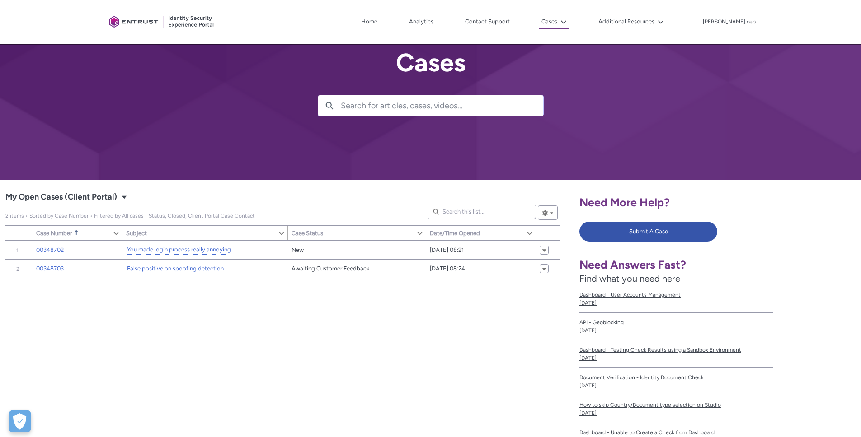 Image resolution: width=861 pixels, height=437 pixels. What do you see at coordinates (548, 213) in the screenshot?
I see `button: List View Controls` at bounding box center [548, 213].